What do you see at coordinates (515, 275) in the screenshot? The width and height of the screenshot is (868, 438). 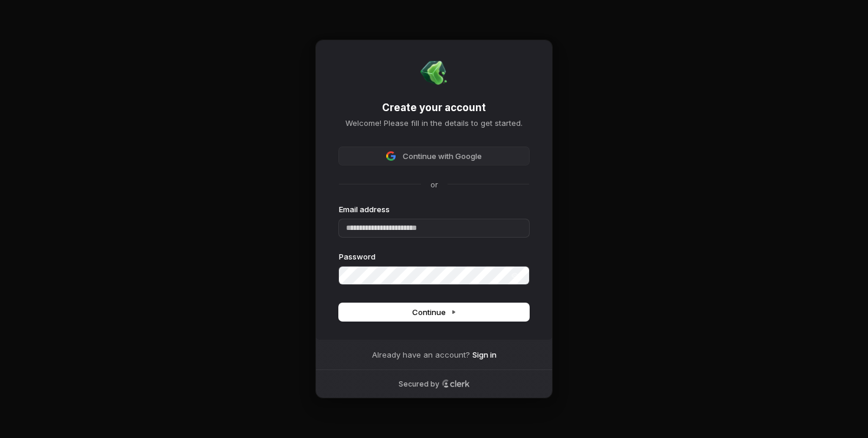 I see `button: Show password` at bounding box center [515, 275].